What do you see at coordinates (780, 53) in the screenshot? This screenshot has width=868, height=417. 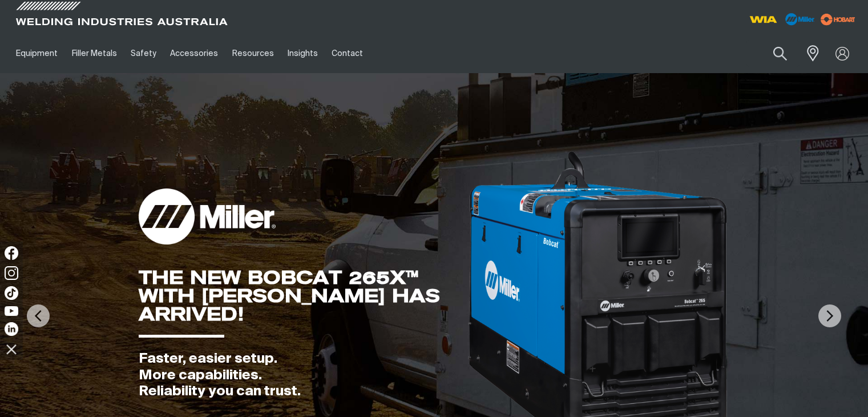 I see `button: Search products` at bounding box center [780, 53].